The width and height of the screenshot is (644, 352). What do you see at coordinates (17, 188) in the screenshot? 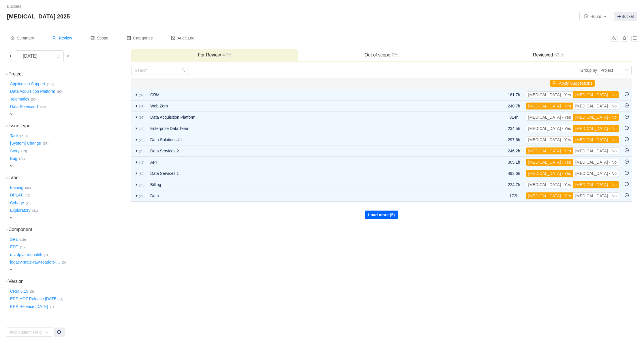
I see `button: training` at bounding box center [17, 188].